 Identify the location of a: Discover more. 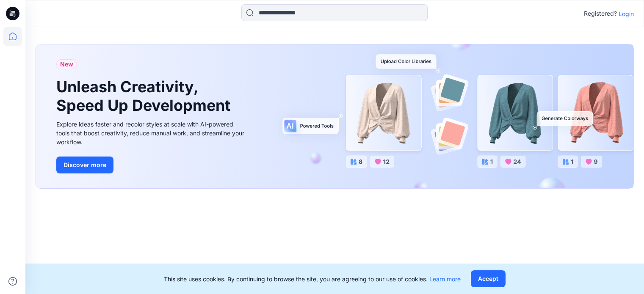
(151, 165).